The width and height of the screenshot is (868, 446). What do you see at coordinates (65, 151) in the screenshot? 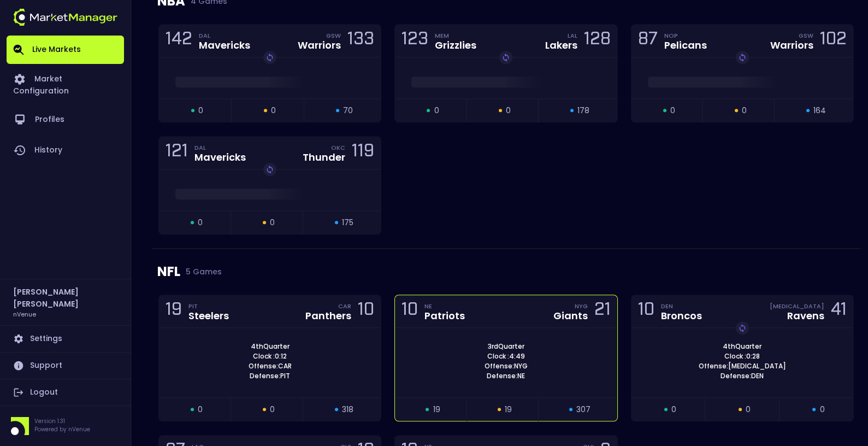
I see `a: History` at bounding box center [65, 151].